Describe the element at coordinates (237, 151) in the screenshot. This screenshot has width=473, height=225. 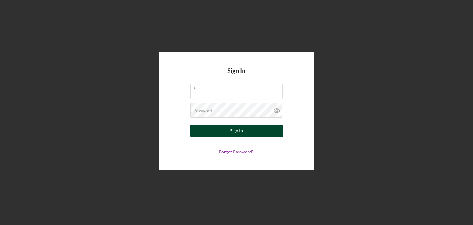
I see `a: Forgot Password?` at that location.